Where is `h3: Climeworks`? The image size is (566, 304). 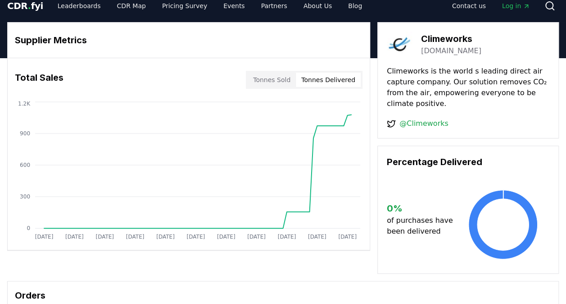
h3: Climeworks is located at coordinates (451, 39).